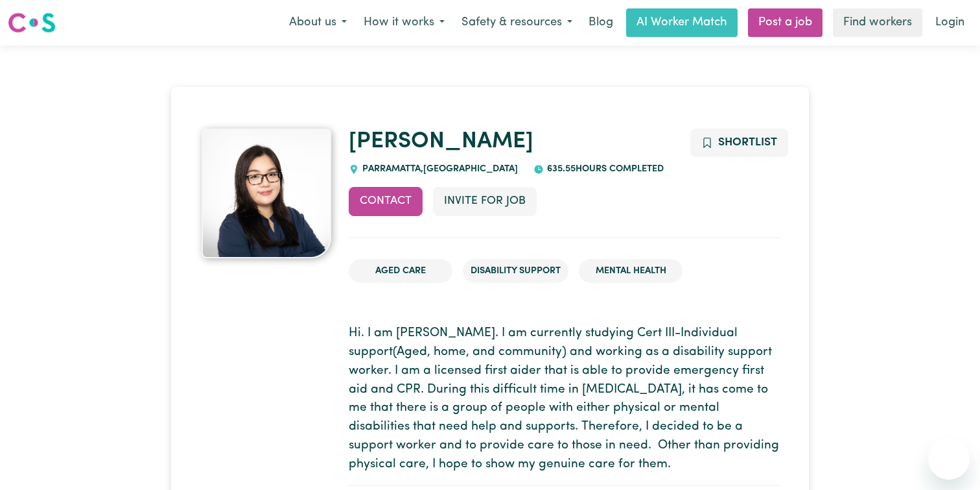 Image resolution: width=980 pixels, height=490 pixels. What do you see at coordinates (385, 201) in the screenshot?
I see `button: Contact` at bounding box center [385, 201].